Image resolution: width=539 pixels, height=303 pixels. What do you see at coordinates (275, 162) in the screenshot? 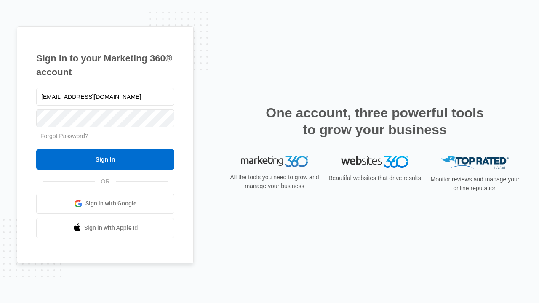
I see `img: Marketing 360` at bounding box center [275, 162].